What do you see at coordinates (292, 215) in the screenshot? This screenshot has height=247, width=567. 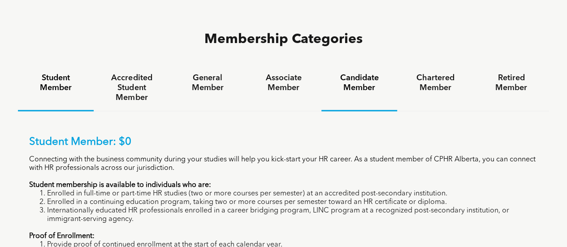 I see `li: Internationally educated HR professionals enrolled in a career bridging program, LINC program at ...` at bounding box center [292, 215].